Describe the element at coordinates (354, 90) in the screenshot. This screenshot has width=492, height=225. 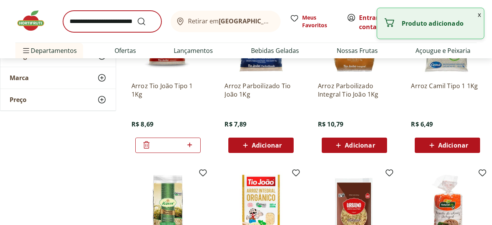
I see `p: Arroz Parboilizado Integral Tio João 1Kg` at that location.